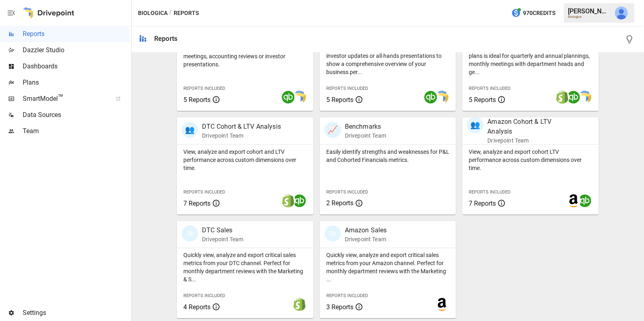 The height and width of the screenshot is (321, 644). What do you see at coordinates (165, 39) in the screenshot?
I see `div: Reports` at bounding box center [165, 39].